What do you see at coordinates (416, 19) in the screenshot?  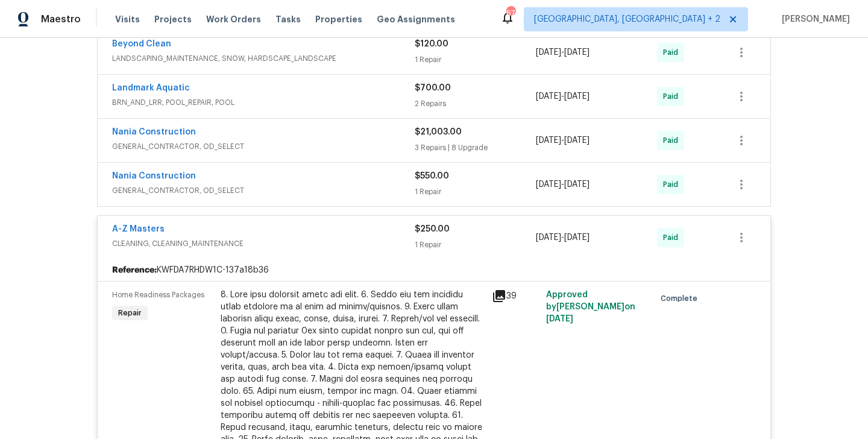 I see `span: Geo Assignments` at bounding box center [416, 19].